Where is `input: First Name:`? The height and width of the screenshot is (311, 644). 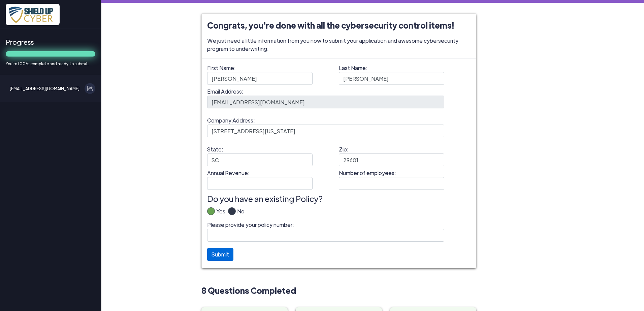
input: First Name: is located at coordinates (260, 78).